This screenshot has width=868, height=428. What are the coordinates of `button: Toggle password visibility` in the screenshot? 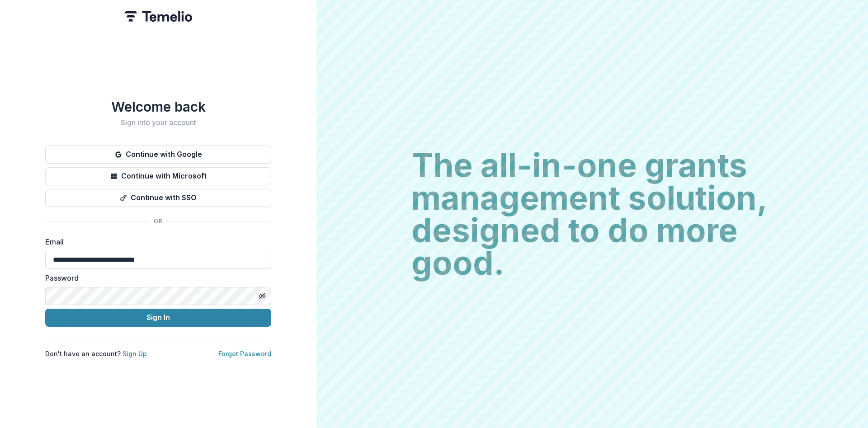 It's located at (262, 296).